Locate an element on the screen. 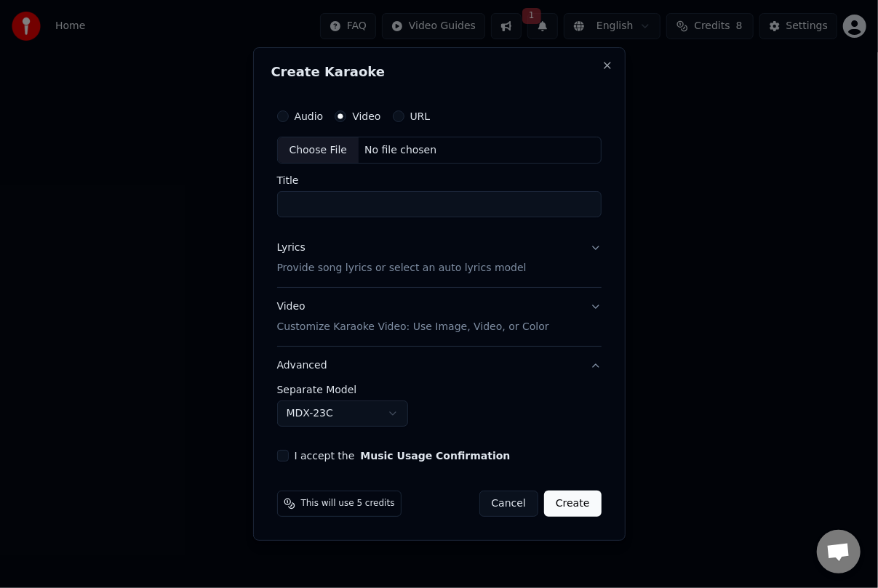 Image resolution: width=878 pixels, height=588 pixels. label: URL is located at coordinates (421, 117).